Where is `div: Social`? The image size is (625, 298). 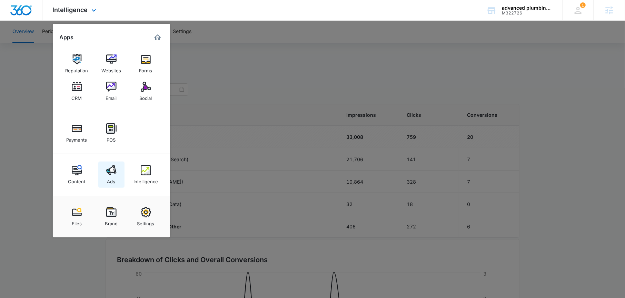 div: Social is located at coordinates (146, 97).